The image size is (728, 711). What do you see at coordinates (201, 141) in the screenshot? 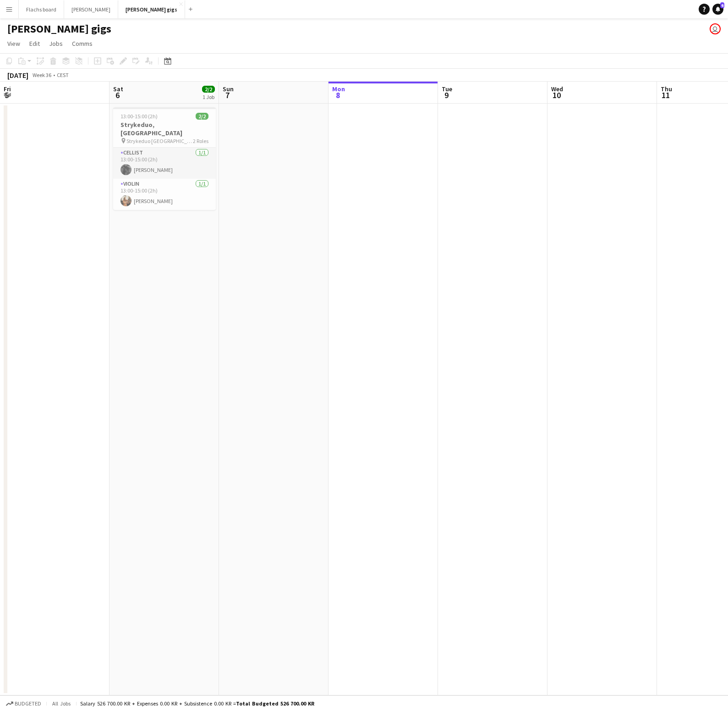
I see `span: 2 Roles` at bounding box center [201, 141].